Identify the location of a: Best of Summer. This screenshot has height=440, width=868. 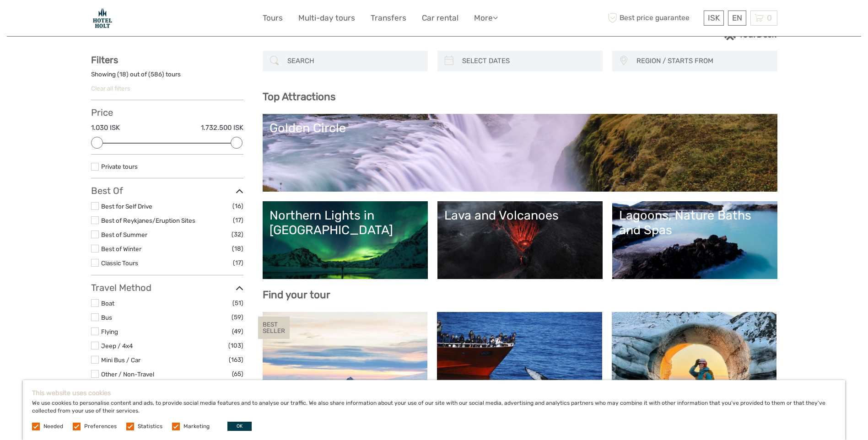
(124, 234).